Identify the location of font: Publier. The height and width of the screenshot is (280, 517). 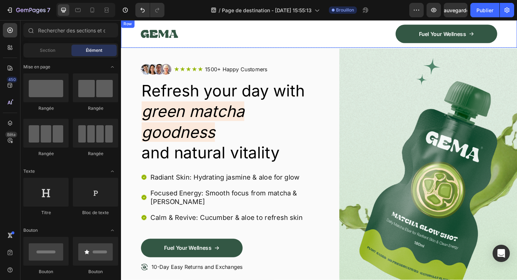
(485, 10).